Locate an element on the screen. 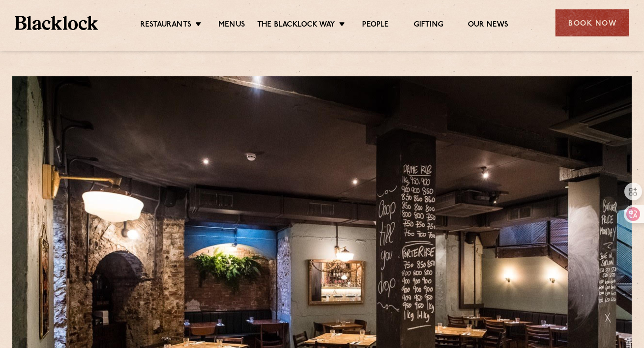  a: Our News is located at coordinates (488, 26).